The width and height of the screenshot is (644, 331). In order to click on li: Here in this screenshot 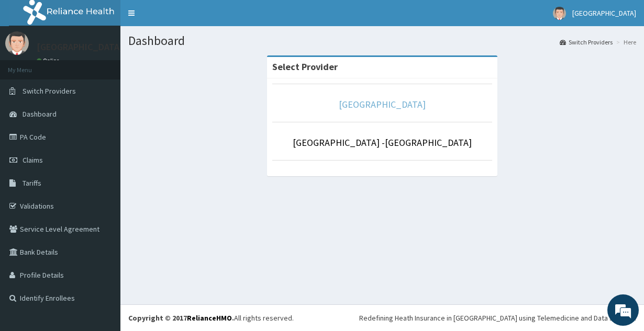, I will do `click(625, 42)`.